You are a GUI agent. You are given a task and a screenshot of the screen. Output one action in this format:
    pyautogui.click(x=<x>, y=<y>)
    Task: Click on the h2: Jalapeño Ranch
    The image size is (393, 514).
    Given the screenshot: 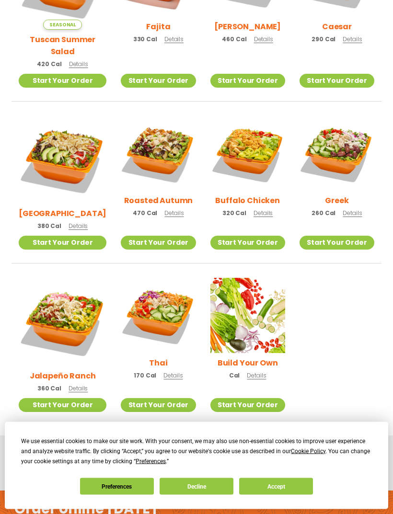 What is the action you would take?
    pyautogui.click(x=63, y=376)
    